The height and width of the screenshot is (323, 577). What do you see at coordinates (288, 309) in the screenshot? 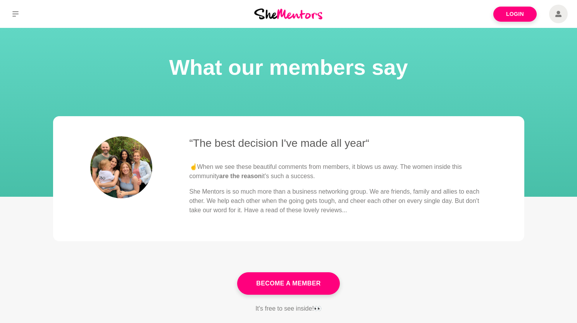
I see `p: It's free to see inside! 👀` at bounding box center [288, 309].